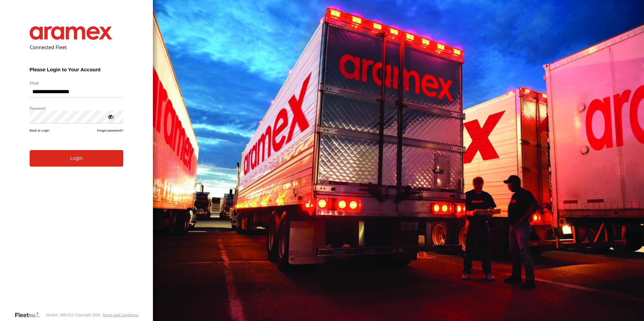 The width and height of the screenshot is (644, 321). I want to click on div: © Copyright 2025 -, so click(105, 315).